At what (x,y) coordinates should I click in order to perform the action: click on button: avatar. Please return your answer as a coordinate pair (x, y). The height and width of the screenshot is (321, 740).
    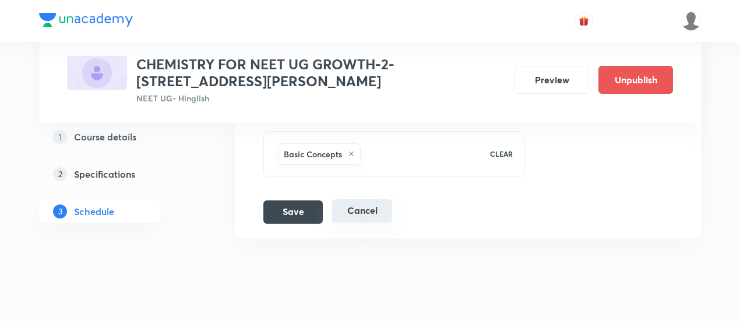
    Looking at the image, I should click on (584, 21).